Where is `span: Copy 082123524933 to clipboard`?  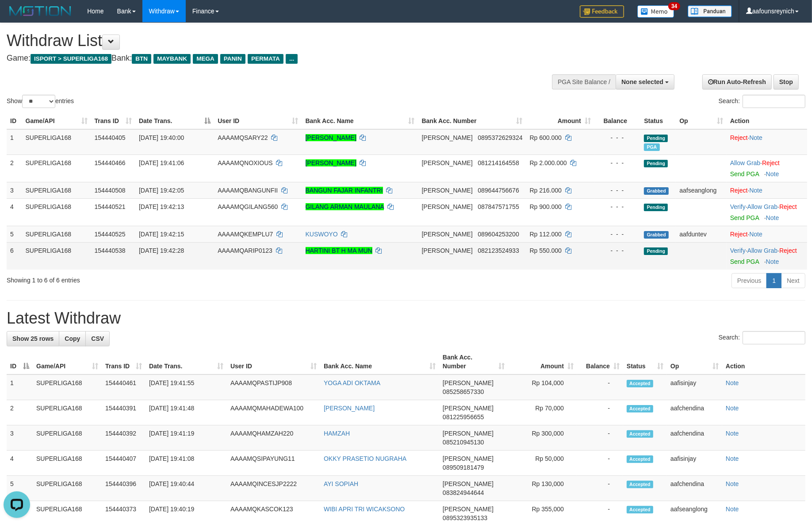 span: Copy 082123524933 to clipboard is located at coordinates (498, 251).